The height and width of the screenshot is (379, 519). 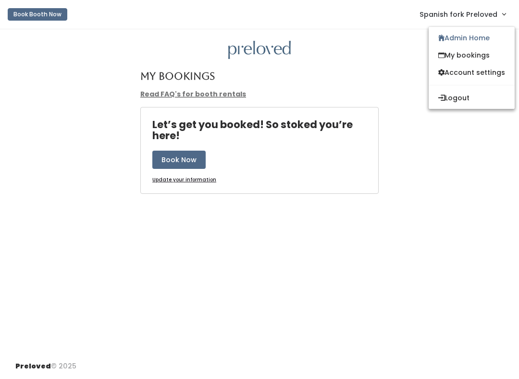 I want to click on button: Book Booth Now, so click(x=37, y=14).